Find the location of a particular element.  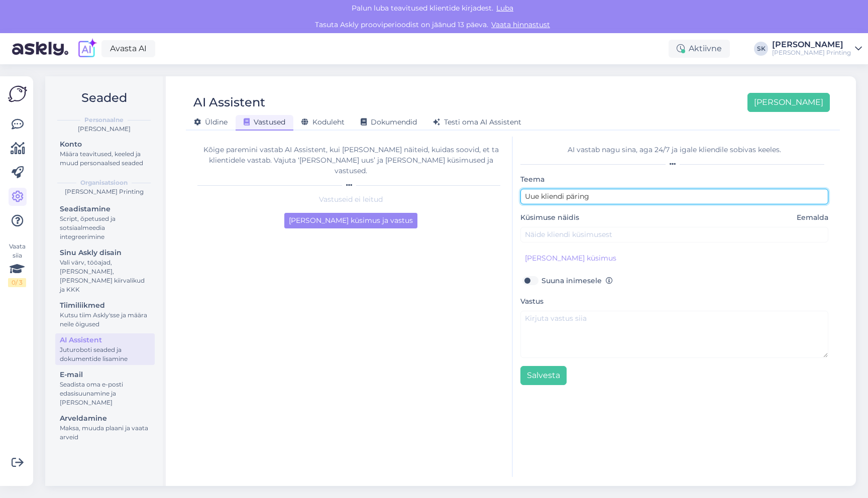

a: KontoMäära teavitused, keeled ja muud personaalsed seaded is located at coordinates (105, 153).